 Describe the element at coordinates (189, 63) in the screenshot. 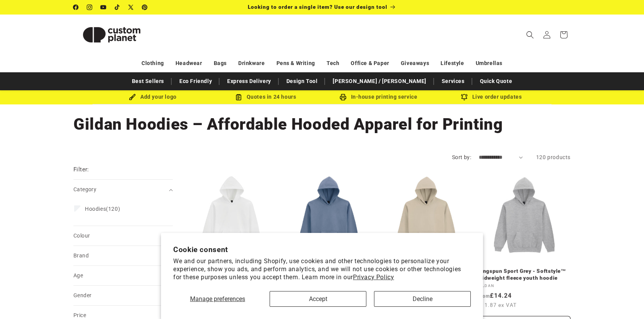

I see `a: Headwear` at that location.